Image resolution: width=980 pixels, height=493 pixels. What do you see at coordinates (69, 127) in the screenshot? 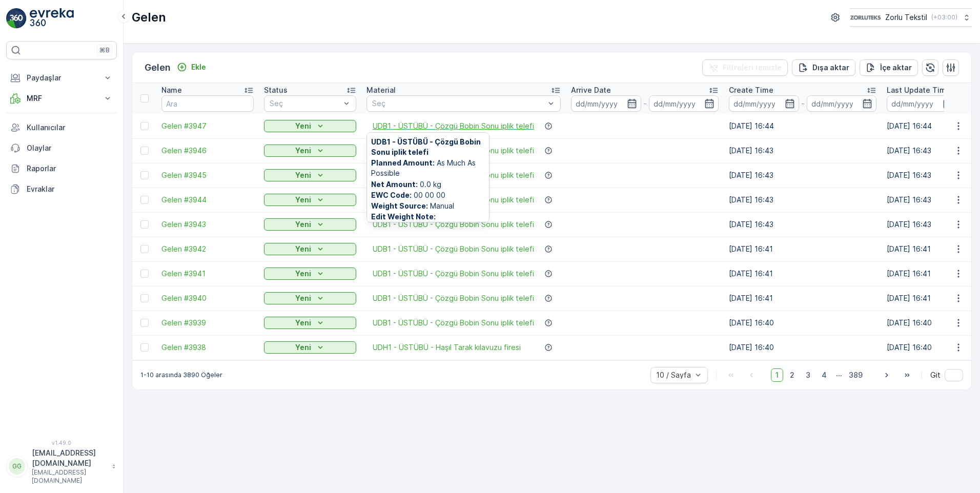
I see `p: Kullanıcılar` at bounding box center [69, 127].